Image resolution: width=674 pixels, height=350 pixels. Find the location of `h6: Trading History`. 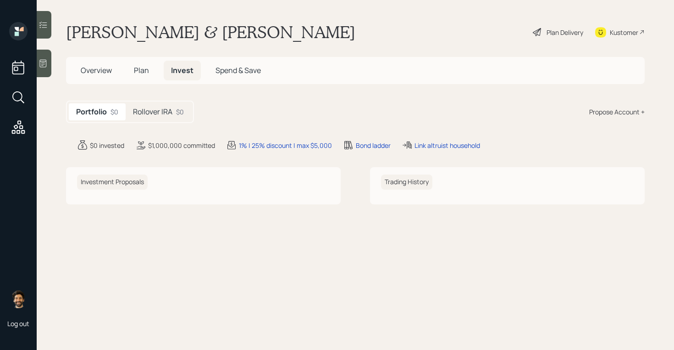

h6: Trading History is located at coordinates (407, 182).